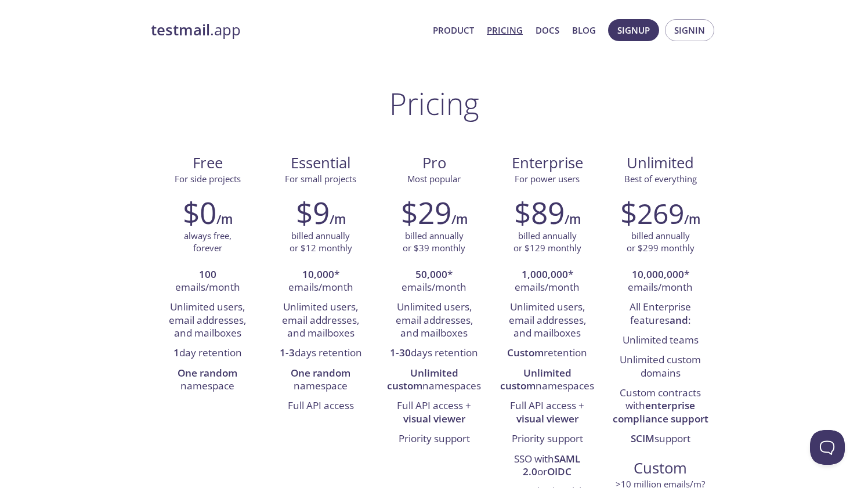  Describe the element at coordinates (434, 103) in the screenshot. I see `h1: Pricing` at that location.